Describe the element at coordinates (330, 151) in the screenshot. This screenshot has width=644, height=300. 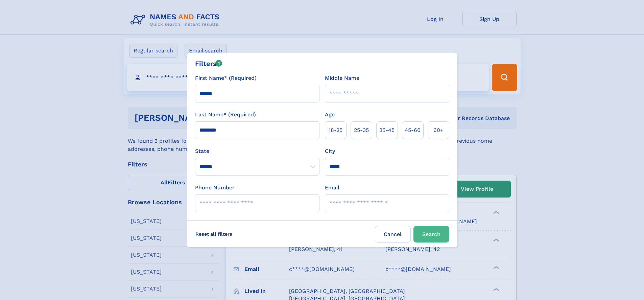
I see `label: City` at that location.